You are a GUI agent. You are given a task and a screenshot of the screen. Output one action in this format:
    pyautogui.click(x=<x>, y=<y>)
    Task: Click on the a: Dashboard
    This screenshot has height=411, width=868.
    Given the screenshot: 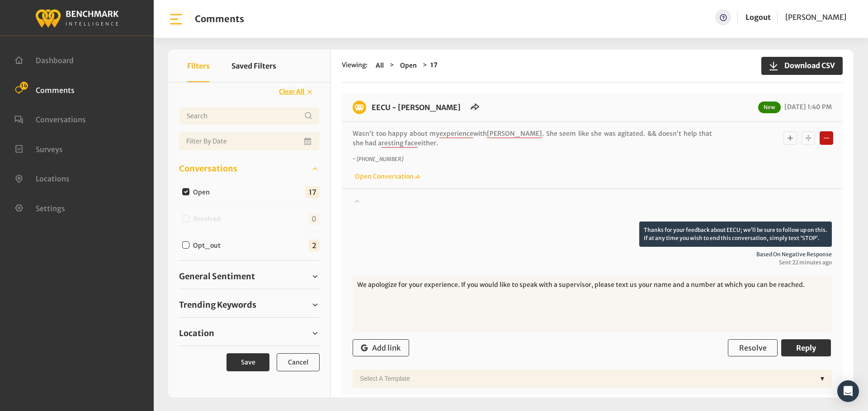 What is the action you would take?
    pyautogui.click(x=44, y=60)
    